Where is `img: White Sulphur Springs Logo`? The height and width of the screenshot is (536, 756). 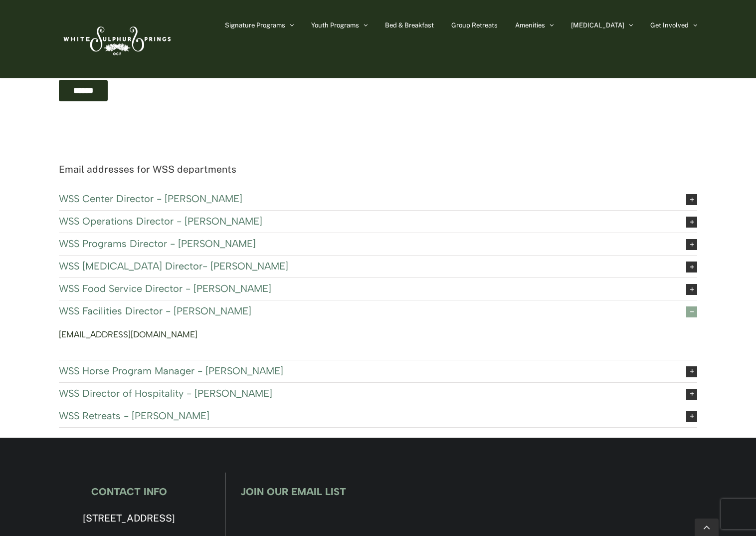 img: White Sulphur Springs Logo is located at coordinates (116, 39).